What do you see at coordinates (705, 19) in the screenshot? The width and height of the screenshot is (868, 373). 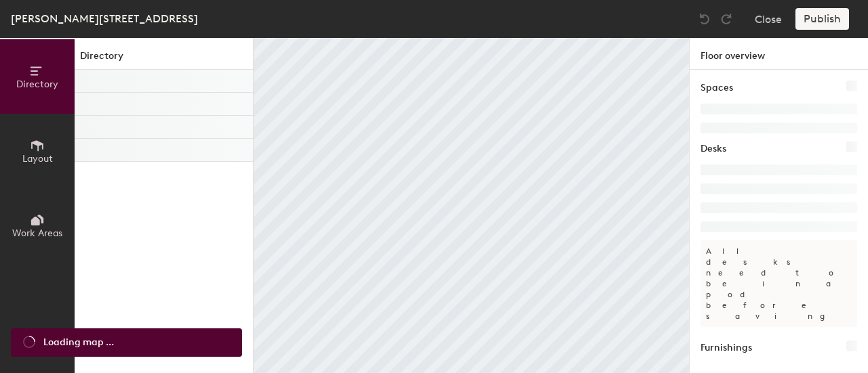 I see `img: Undo` at bounding box center [705, 19].